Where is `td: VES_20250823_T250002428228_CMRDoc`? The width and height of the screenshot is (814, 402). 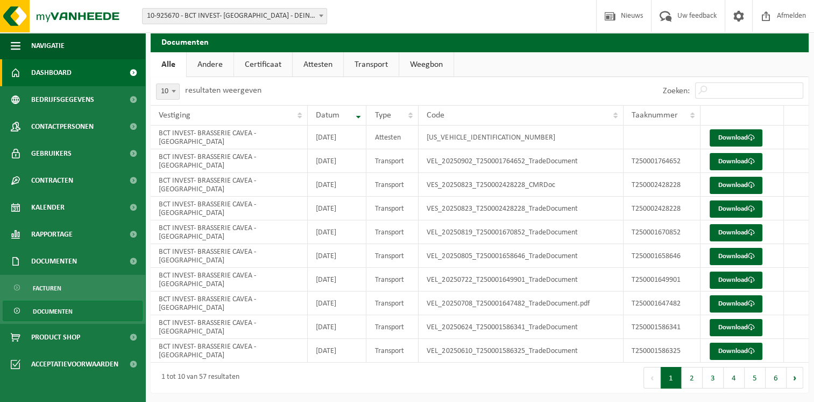 td: VES_20250823_T250002428228_CMRDoc is located at coordinates (521, 185).